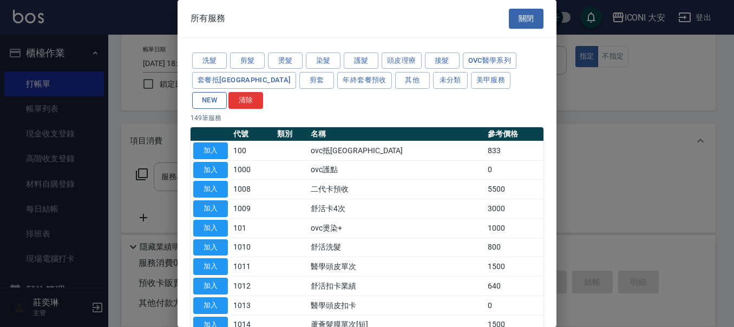 The image size is (734, 327). Describe the element at coordinates (285, 61) in the screenshot. I see `button: 燙髮` at that location.